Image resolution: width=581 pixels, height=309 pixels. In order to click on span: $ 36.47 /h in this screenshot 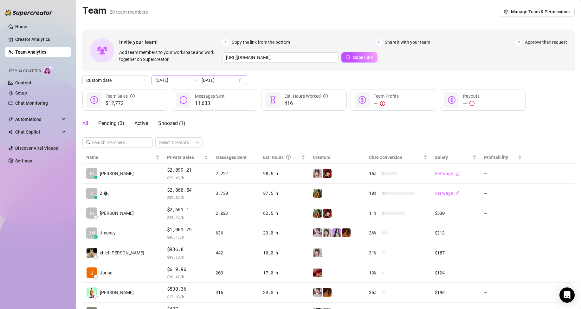, I will do `click(188, 276)`.